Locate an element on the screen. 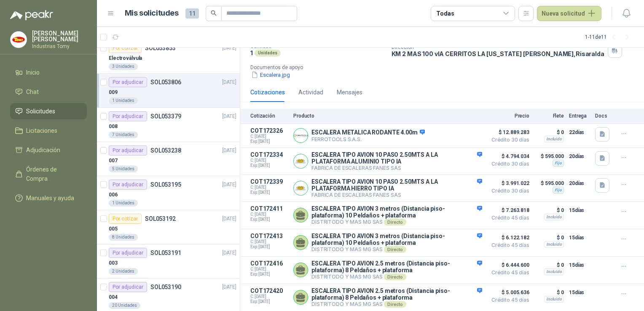  span: Adjudicación is located at coordinates (43, 150).